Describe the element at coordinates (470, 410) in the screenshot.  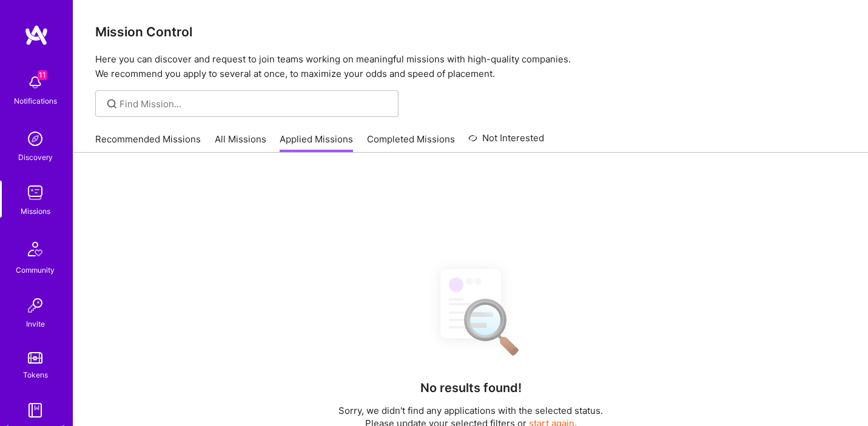
I see `p: Sorry, we didn't find any applications with the selected status.` at that location.